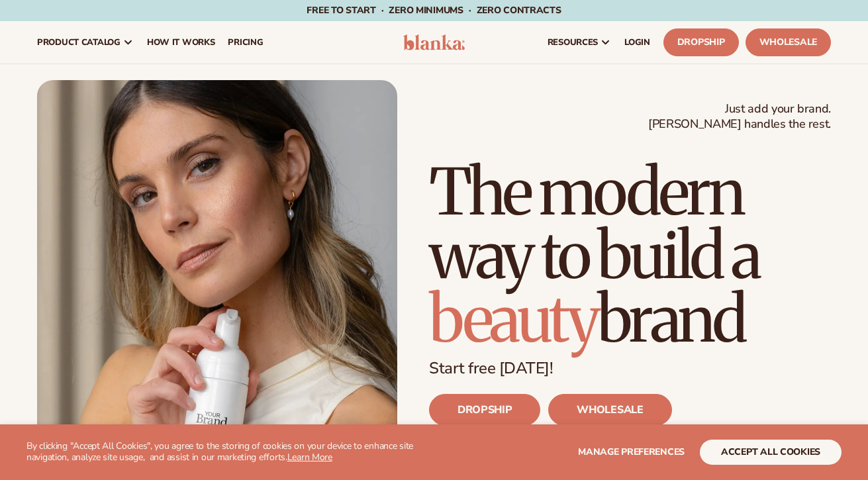 Image resolution: width=868 pixels, height=480 pixels. What do you see at coordinates (434, 42) in the screenshot?
I see `a: logo` at bounding box center [434, 42].